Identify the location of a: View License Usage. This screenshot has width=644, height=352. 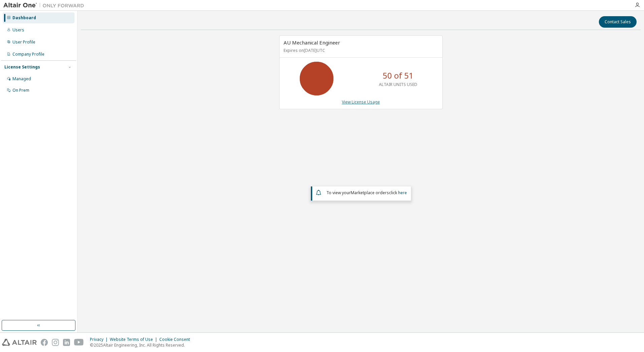
(361, 102).